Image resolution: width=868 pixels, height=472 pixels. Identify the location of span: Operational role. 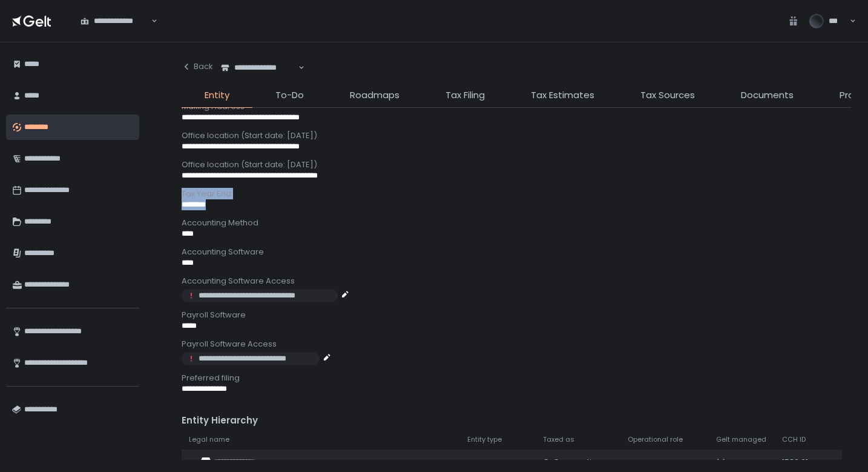
(655, 439).